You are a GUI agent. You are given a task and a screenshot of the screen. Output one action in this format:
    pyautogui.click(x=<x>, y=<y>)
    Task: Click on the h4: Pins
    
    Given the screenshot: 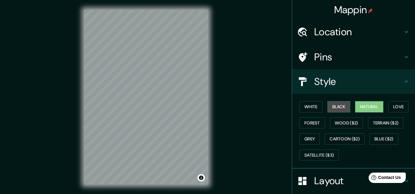 What is the action you would take?
    pyautogui.click(x=358, y=57)
    